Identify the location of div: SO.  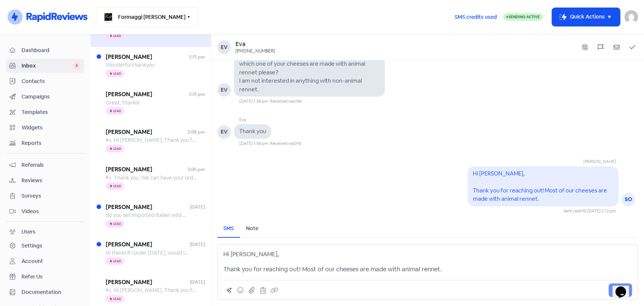
(628, 199).